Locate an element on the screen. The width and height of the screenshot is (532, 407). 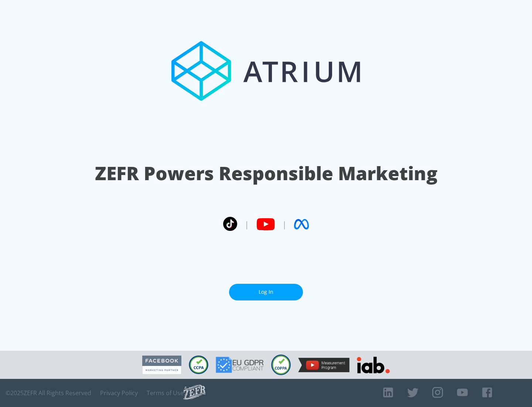
img: CCPA Compliant is located at coordinates (198, 365).